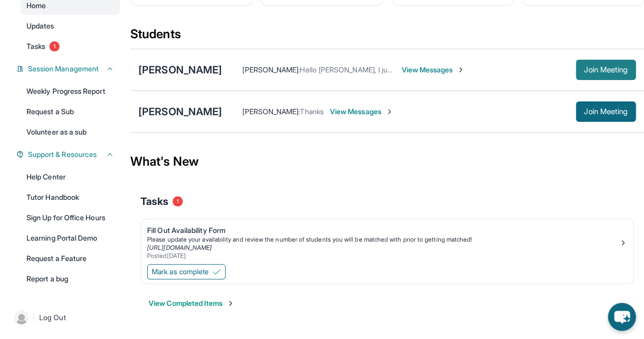 The width and height of the screenshot is (644, 339). I want to click on div: Fill Out Availability Form, so click(383, 230).